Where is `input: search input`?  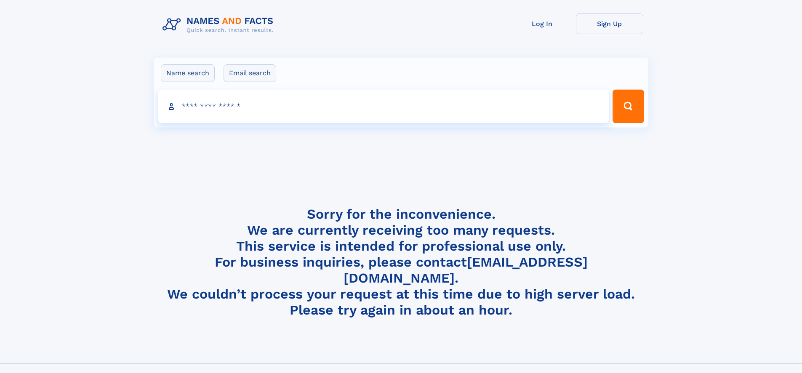
input: search input is located at coordinates (383, 106).